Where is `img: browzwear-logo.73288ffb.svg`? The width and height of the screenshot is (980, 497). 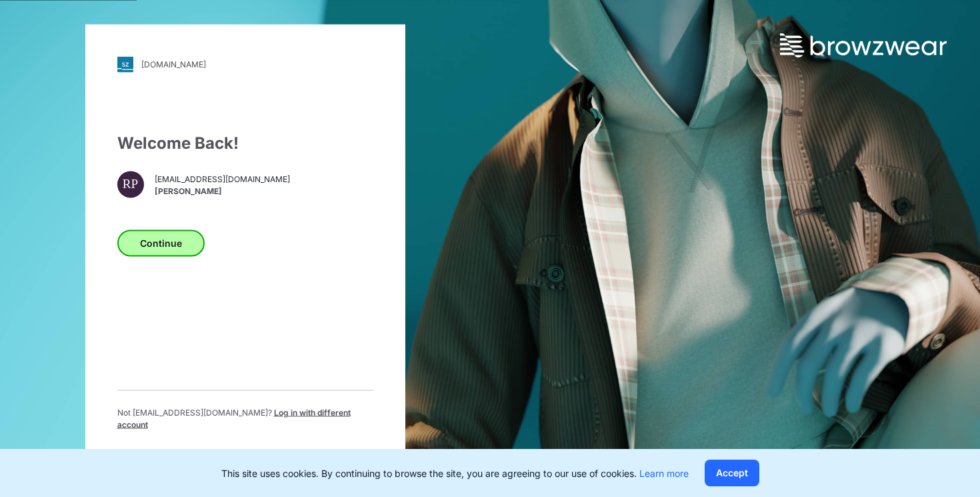
img: browzwear-logo.73288ffb.svg is located at coordinates (863, 45).